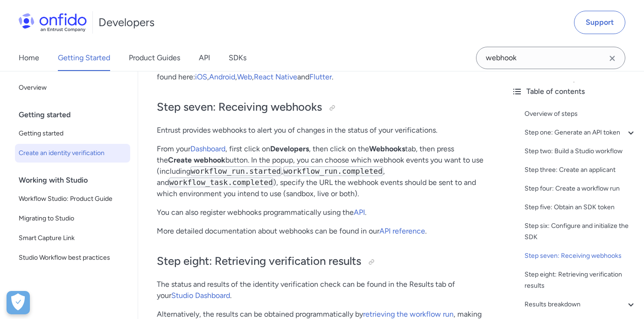 The height and width of the screenshot is (319, 644). I want to click on a: Studio Dashboard, so click(201, 295).